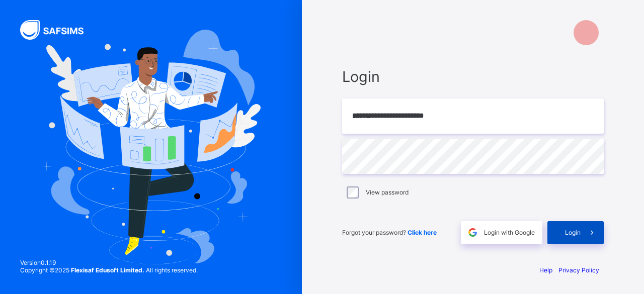 The width and height of the screenshot is (644, 294). I want to click on label: View password, so click(387, 192).